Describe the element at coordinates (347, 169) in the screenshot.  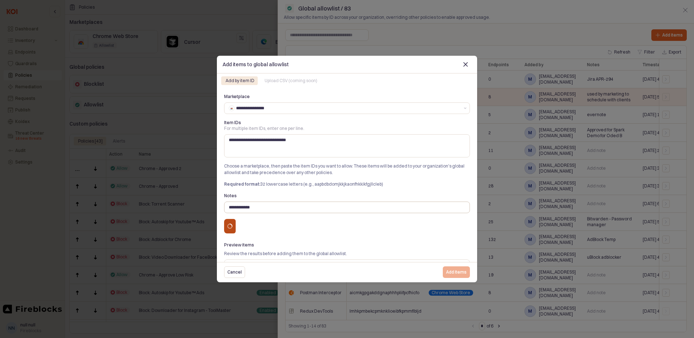
I see `p: Choose a marketplace, then paste the item IDs you want to allow. These items will be added to you...` at that location.